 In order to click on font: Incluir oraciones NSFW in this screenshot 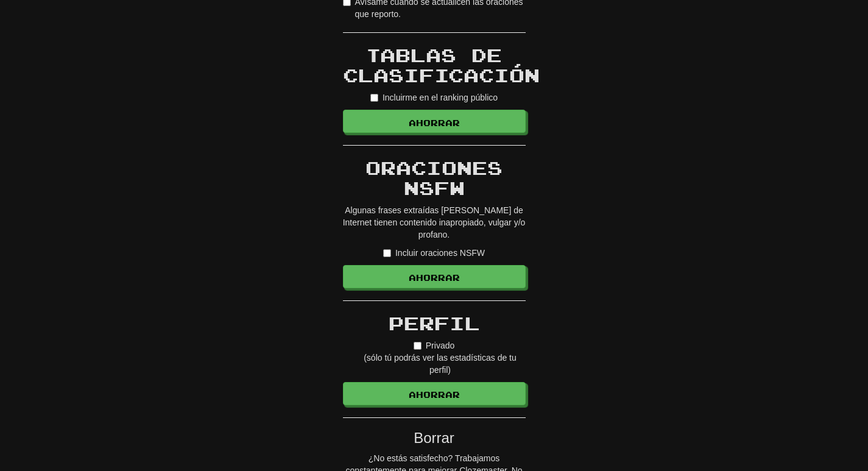, I will do `click(440, 253)`.